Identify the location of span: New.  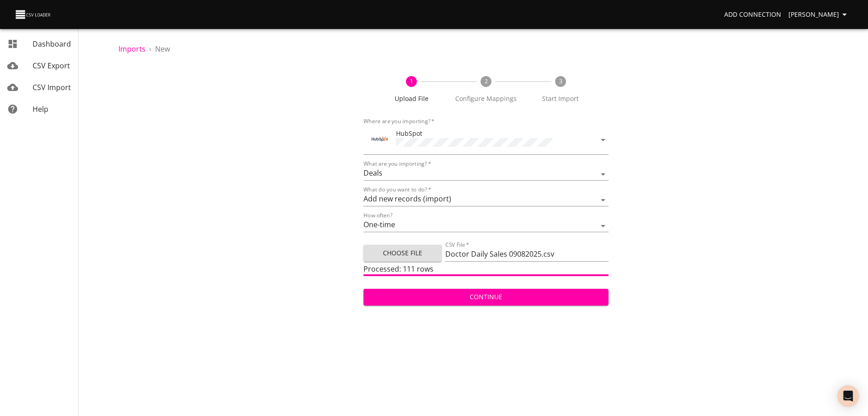
(162, 49).